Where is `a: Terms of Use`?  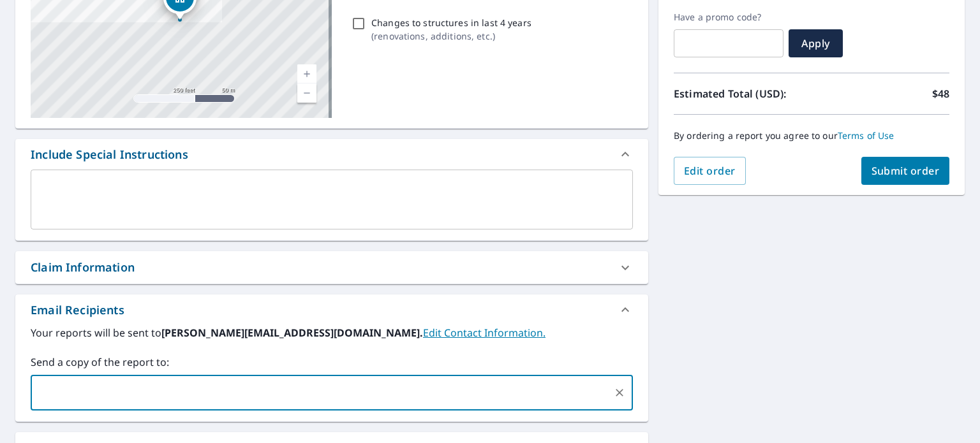
a: Terms of Use is located at coordinates (866, 135).